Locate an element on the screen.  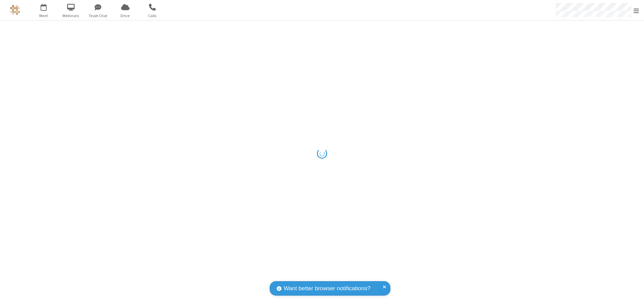
span: Want better browser notifications? is located at coordinates (327, 289).